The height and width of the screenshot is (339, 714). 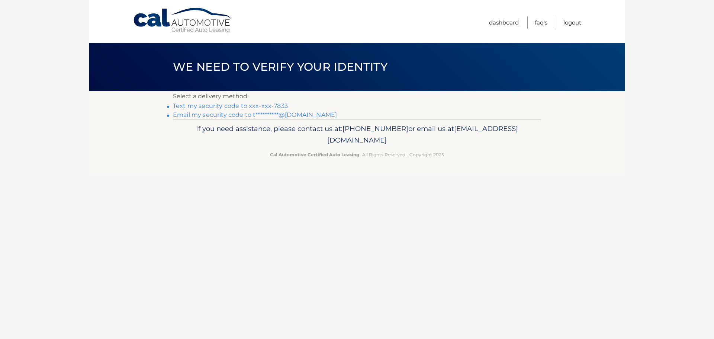 I want to click on p: If you need assistance, please contact us at: or email us at, so click(x=357, y=135).